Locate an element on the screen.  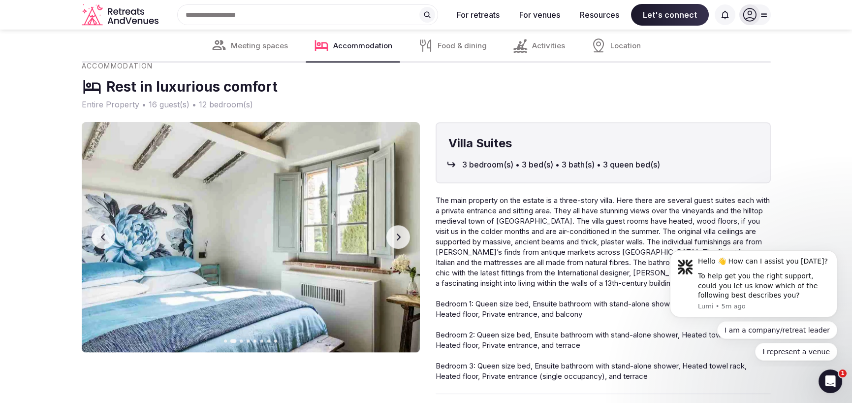
span: 1 is located at coordinates (843, 373).